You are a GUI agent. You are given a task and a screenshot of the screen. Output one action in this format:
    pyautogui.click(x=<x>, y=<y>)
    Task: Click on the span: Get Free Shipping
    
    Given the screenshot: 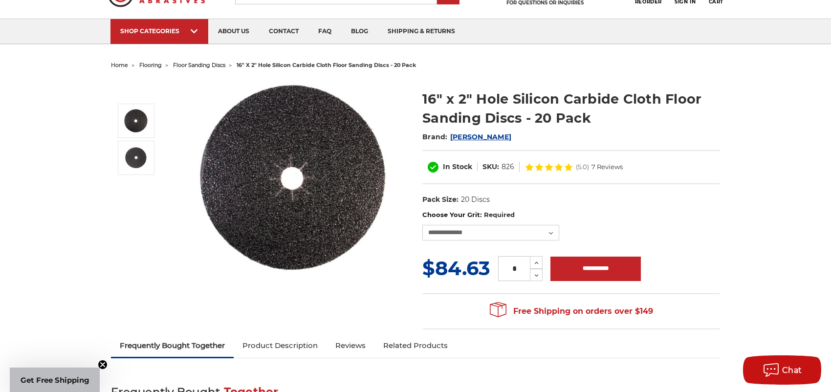 What is the action you would take?
    pyautogui.click(x=55, y=380)
    